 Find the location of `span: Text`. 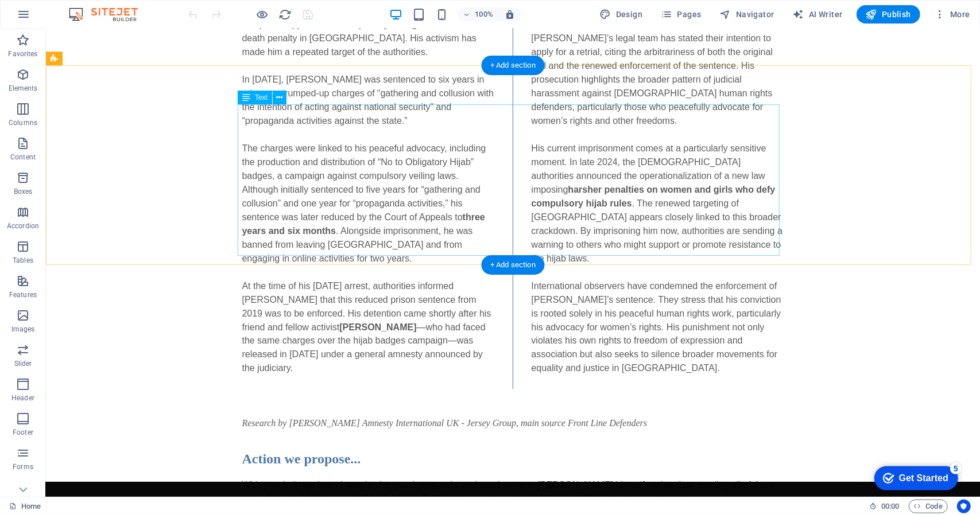

span: Text is located at coordinates (261, 98).